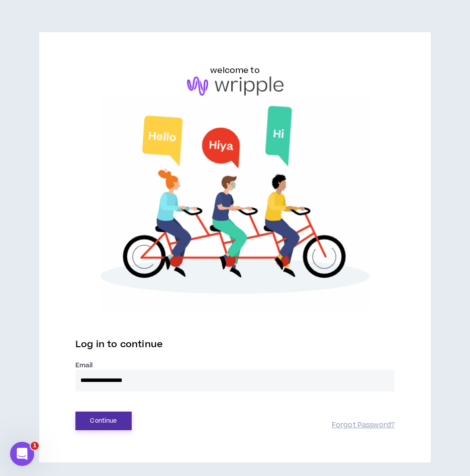  Describe the element at coordinates (104, 420) in the screenshot. I see `button: Continue` at that location.